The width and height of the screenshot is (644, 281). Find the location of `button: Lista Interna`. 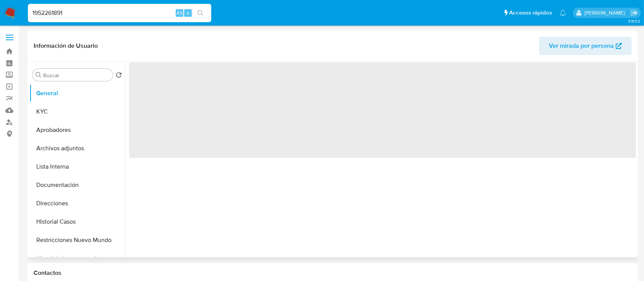

button: Lista Interna is located at coordinates (77, 167).